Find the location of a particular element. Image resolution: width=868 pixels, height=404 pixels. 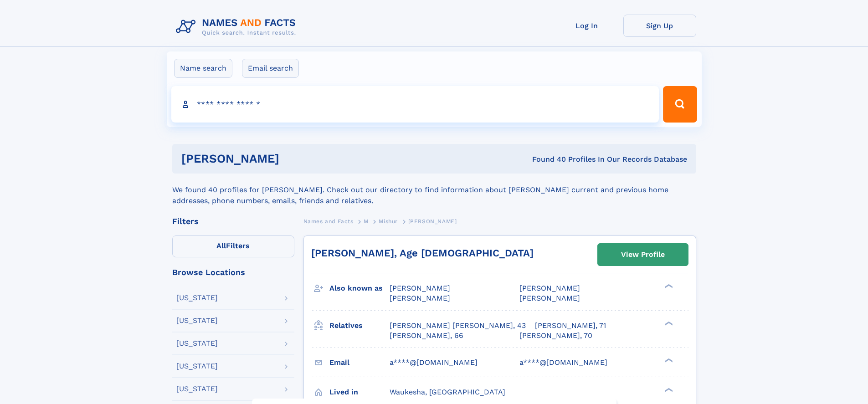

span: Mishur is located at coordinates (388, 222).